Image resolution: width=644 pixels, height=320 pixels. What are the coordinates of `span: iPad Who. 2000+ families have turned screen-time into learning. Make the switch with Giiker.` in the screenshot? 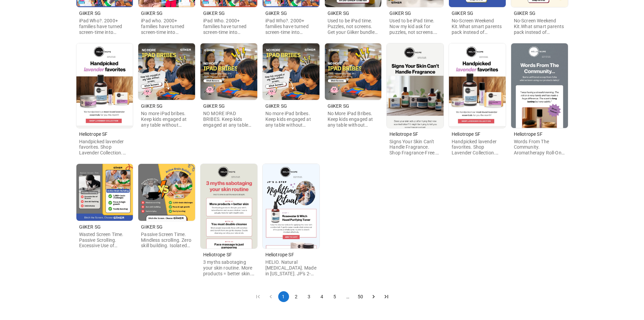 It's located at (225, 32).